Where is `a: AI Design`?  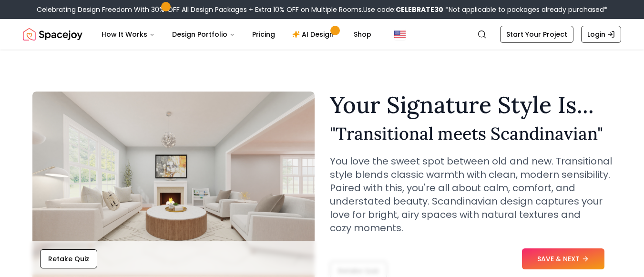
a: AI Design is located at coordinates (314, 34).